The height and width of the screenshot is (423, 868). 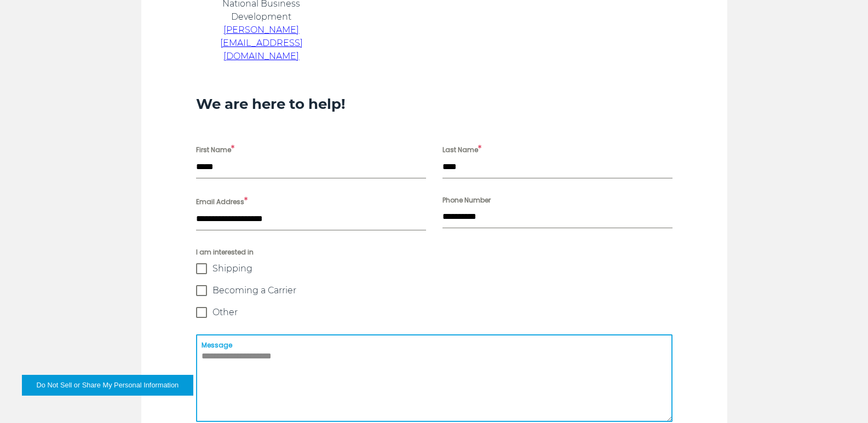 I want to click on h3: We are here to help!, so click(x=434, y=104).